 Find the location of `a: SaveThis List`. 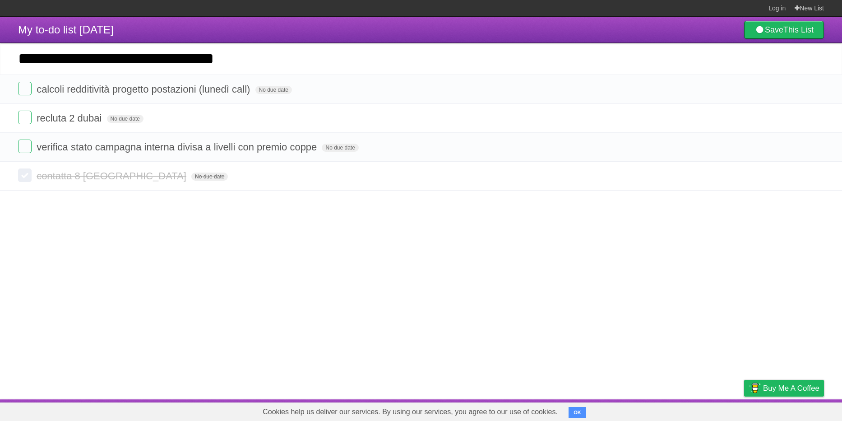

a: SaveThis List is located at coordinates (784, 30).